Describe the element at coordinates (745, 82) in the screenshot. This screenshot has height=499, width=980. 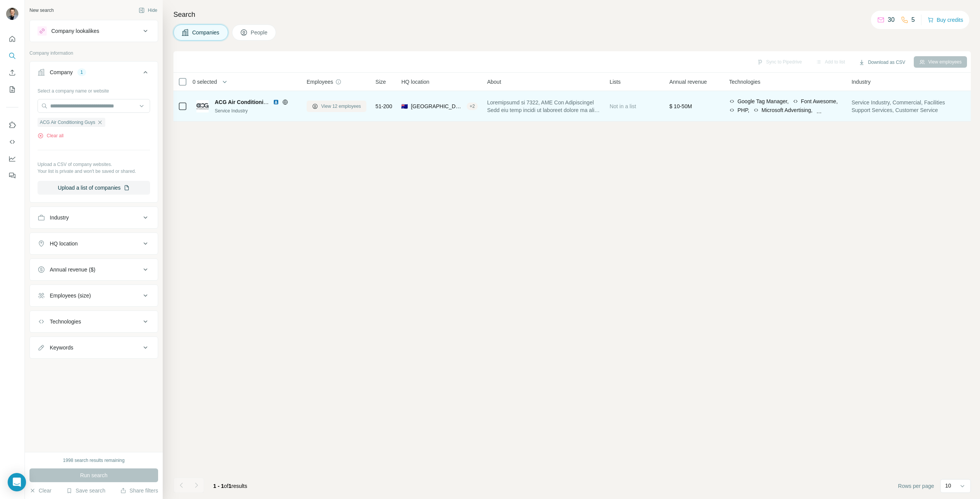
I see `span: Technologies` at that location.